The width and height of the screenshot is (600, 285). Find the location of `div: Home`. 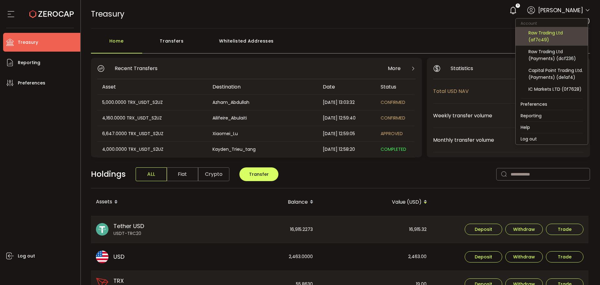

div: Home is located at coordinates (117, 44).